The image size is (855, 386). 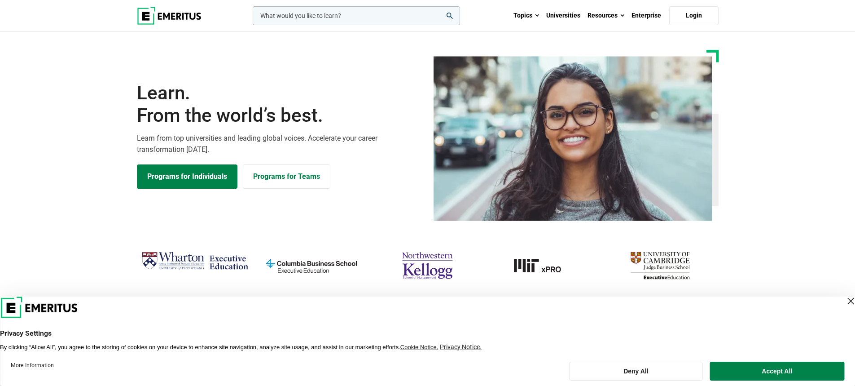 I want to click on a: Explore Programs, so click(x=187, y=176).